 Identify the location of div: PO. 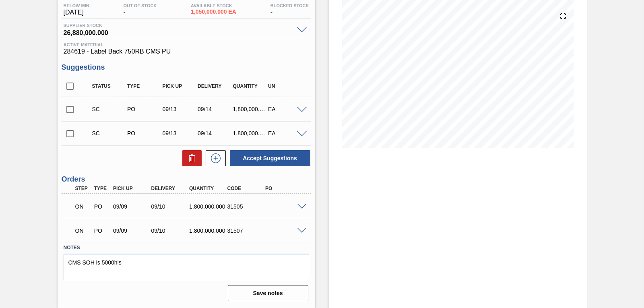
(284, 189).